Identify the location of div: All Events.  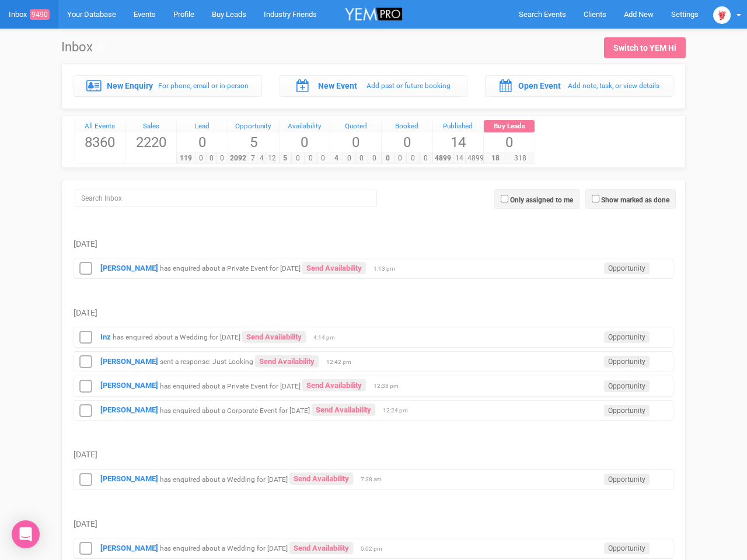
(100, 127).